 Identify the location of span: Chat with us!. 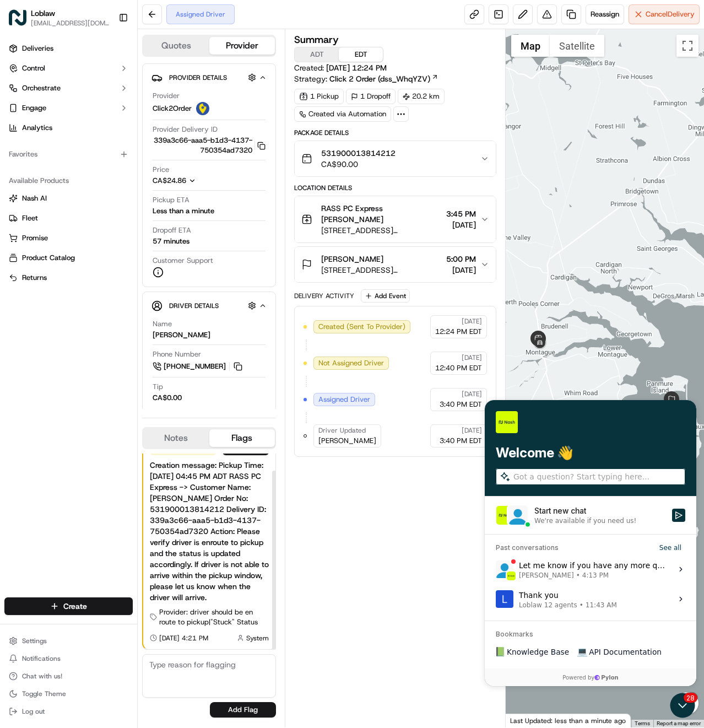
(42, 676).